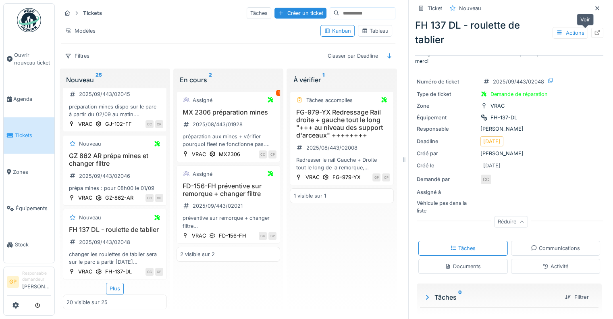 This screenshot has width=613, height=319. I want to click on div: Véhicule pas dans la liste, so click(447, 207).